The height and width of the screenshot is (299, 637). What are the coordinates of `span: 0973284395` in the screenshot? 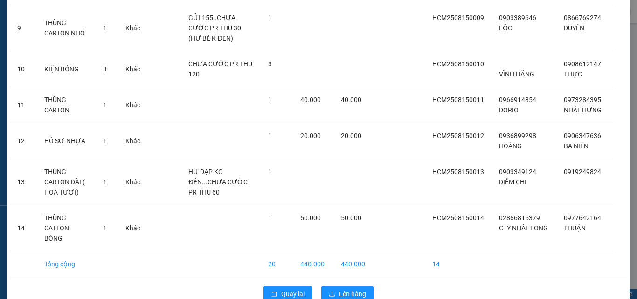 It's located at (582, 100).